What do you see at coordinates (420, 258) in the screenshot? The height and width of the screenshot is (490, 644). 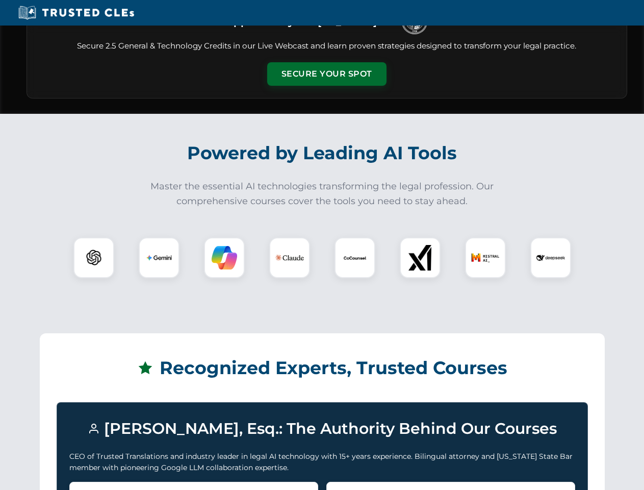 I see `img: xAI Logo` at bounding box center [420, 258].